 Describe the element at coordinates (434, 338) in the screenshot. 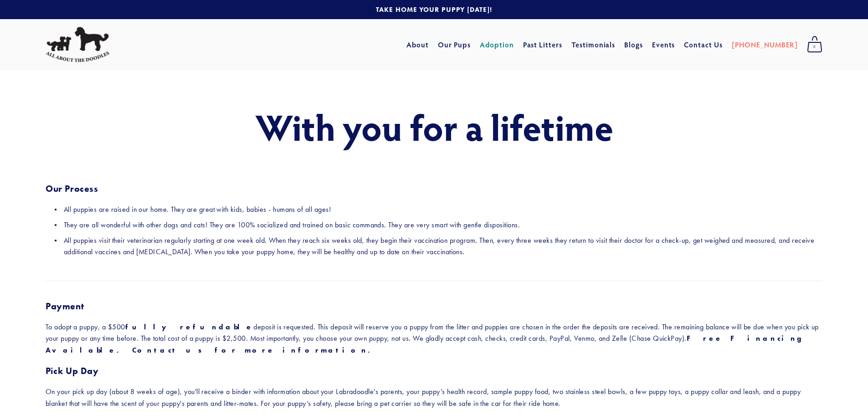

I see `p: To adopt a puppy, a $500 deposit is requested. This deposit will reserve you a puppy from the lit...` at that location.